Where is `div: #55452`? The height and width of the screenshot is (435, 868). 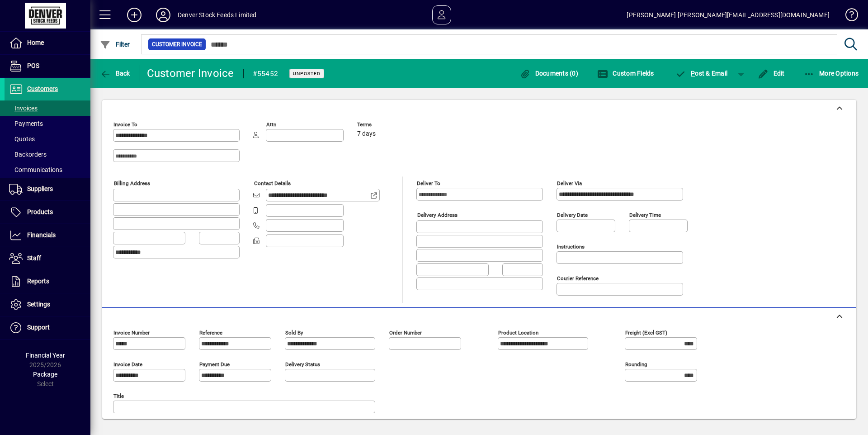 div: #55452 is located at coordinates (265, 74).